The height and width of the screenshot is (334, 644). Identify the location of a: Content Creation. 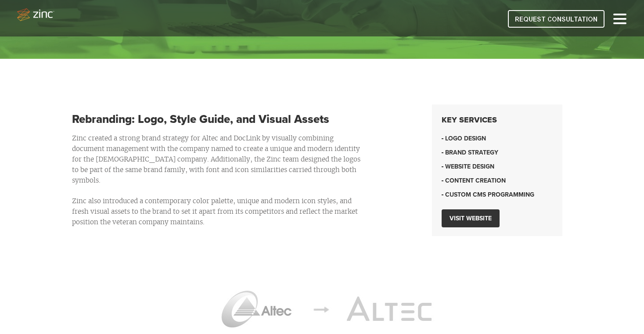
(497, 181).